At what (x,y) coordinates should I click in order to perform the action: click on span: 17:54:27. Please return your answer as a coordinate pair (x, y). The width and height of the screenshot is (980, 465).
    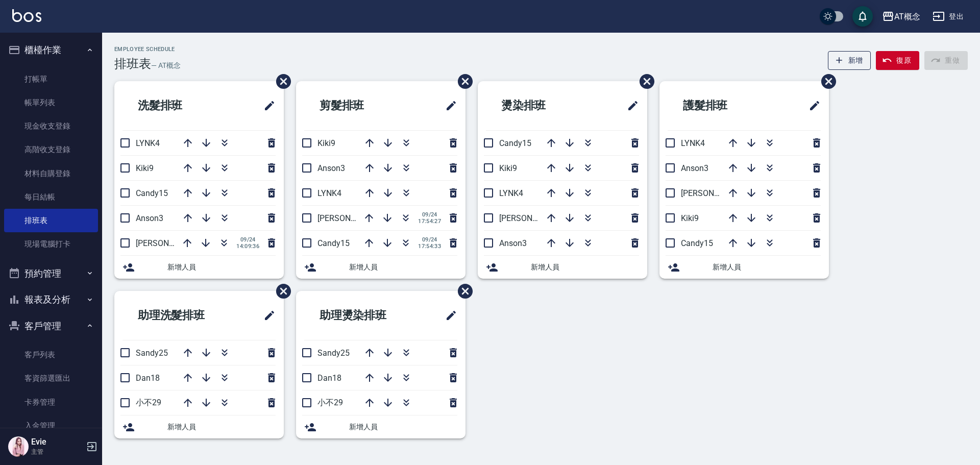
    Looking at the image, I should click on (429, 221).